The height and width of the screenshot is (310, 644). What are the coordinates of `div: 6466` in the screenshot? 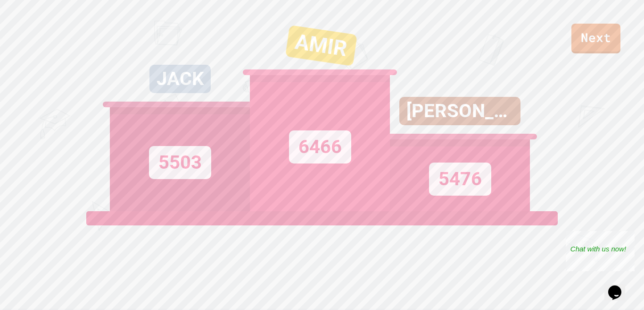 It's located at (321, 147).